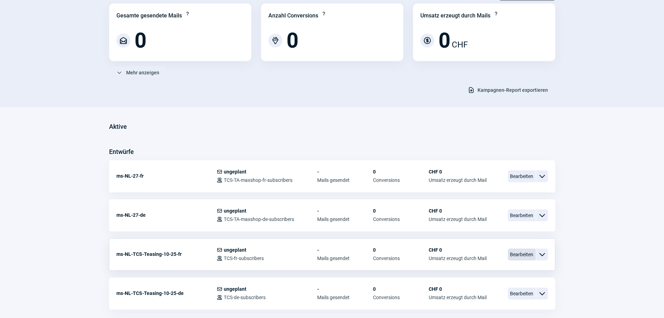 Image resolution: width=664 pixels, height=318 pixels. What do you see at coordinates (244, 258) in the screenshot?
I see `span: TCS-fr-subscribers` at bounding box center [244, 258].